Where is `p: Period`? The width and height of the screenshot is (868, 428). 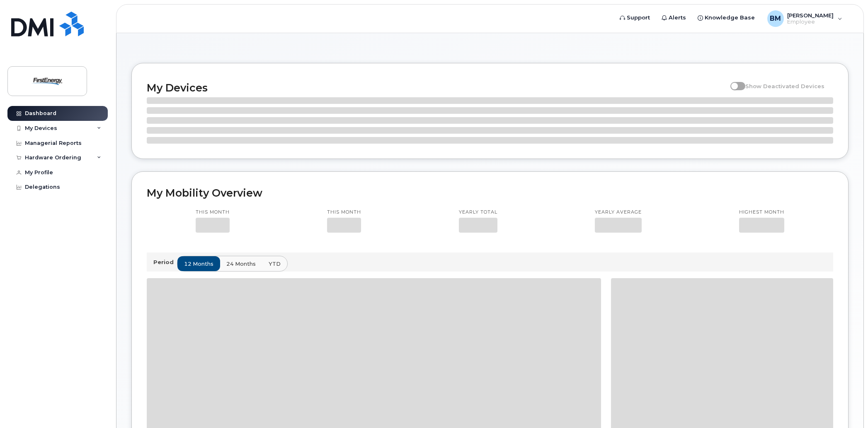 p: Period is located at coordinates (165, 262).